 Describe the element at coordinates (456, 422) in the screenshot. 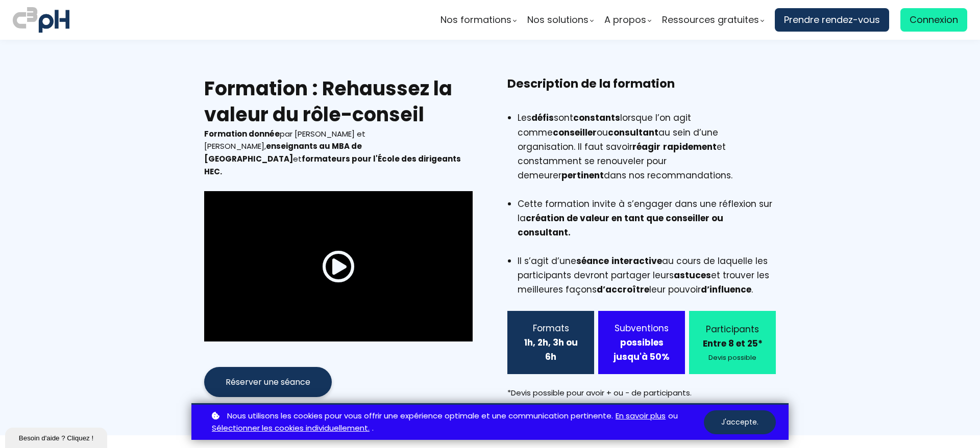

I see `p: ou .` at that location.